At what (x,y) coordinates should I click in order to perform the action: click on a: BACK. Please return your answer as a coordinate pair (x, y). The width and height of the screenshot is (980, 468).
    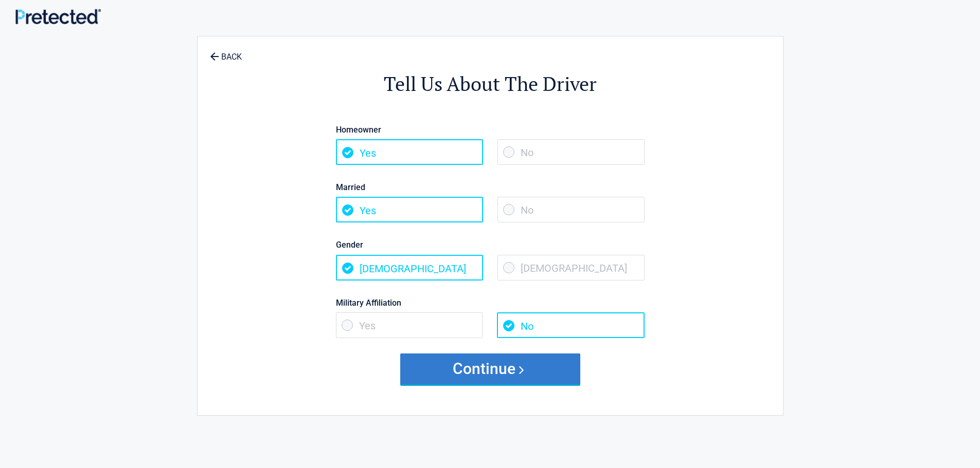
    Looking at the image, I should click on (226, 52).